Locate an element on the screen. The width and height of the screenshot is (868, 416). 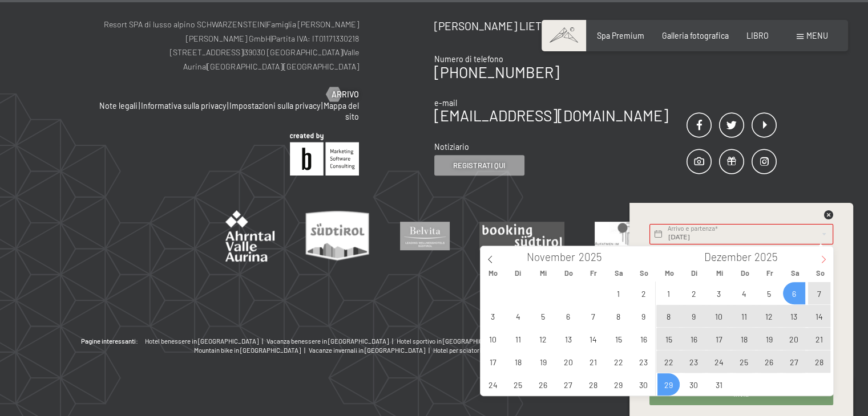
span: Dezember 21, 2025 is located at coordinates (818, 339).